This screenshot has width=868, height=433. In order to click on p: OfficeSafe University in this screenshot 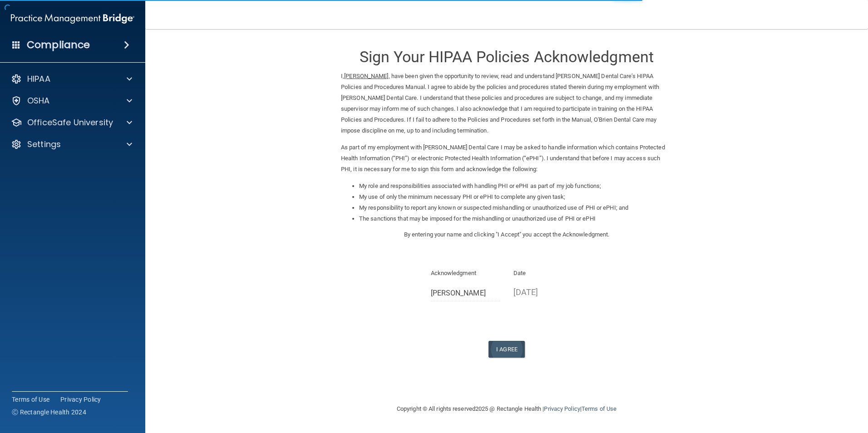, I will do `click(70, 123)`.